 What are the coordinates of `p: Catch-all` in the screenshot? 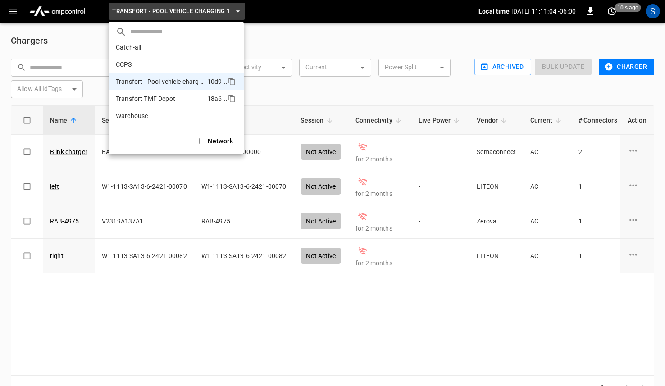 It's located at (160, 47).